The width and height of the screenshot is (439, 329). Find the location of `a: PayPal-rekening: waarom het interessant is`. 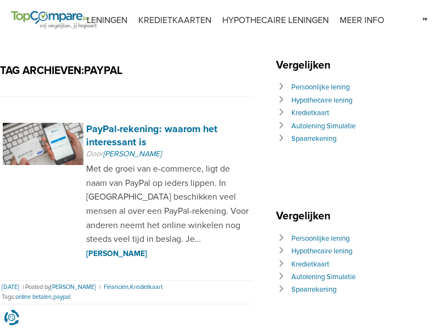

a: PayPal-rekening: waarom het interessant is is located at coordinates (151, 135).